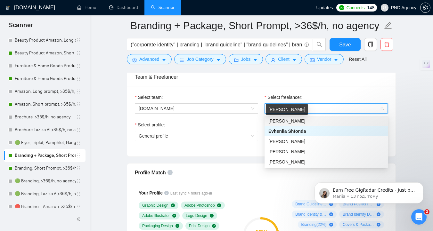 Image resolution: width=433 pixels, height=231 pixels. What do you see at coordinates (45, 207) in the screenshot?
I see `a: 🔴 Branding + Amazon, >35$/h, no agency` at bounding box center [45, 207].